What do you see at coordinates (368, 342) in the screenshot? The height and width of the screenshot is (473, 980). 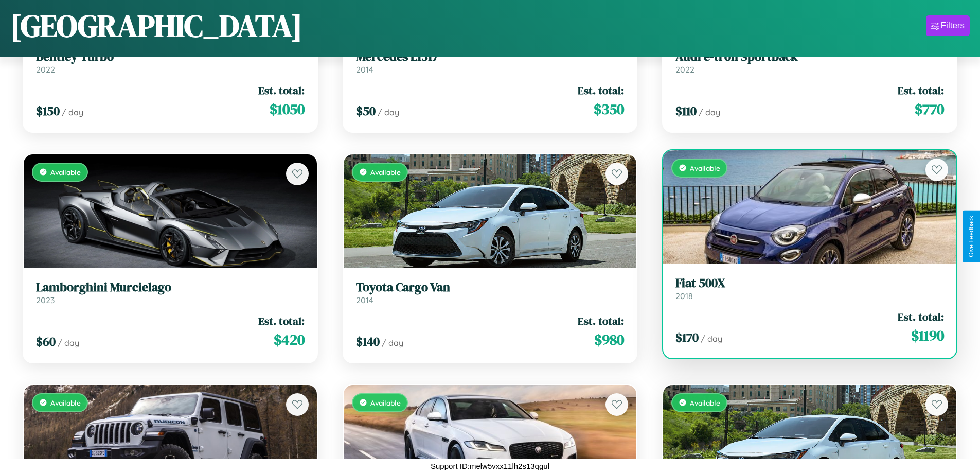 I see `span: $ 140` at bounding box center [368, 342].